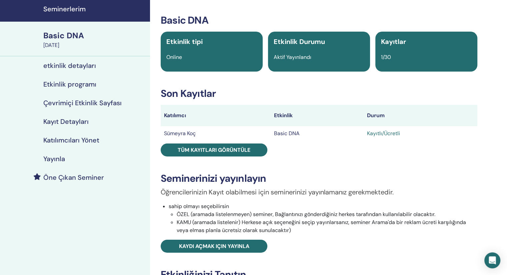 Image resolution: width=507 pixels, height=275 pixels. What do you see at coordinates (174, 57) in the screenshot?
I see `span: Online` at bounding box center [174, 57].